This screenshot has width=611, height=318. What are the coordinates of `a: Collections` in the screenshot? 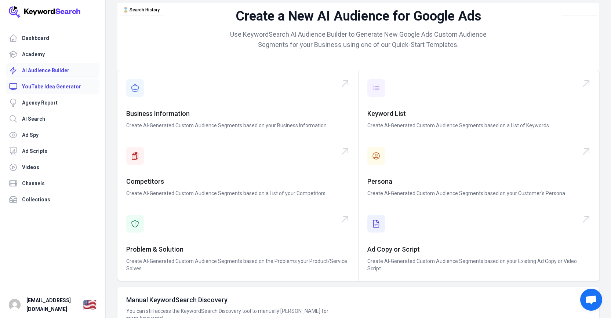 It's located at (52, 200).